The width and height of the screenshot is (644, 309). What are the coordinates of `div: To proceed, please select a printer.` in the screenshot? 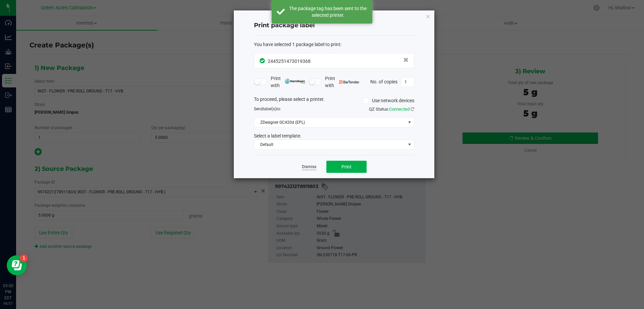 It's located at (335, 101).